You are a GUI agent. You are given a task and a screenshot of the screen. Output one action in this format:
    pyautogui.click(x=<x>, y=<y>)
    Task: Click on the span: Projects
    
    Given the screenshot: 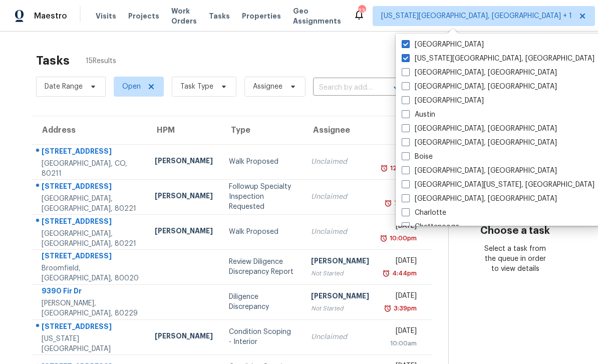 What is the action you would take?
    pyautogui.click(x=144, y=16)
    